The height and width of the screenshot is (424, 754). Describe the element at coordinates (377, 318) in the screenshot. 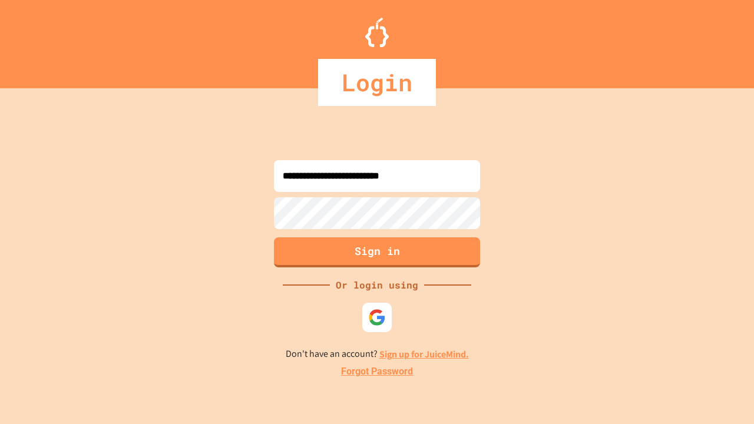

I see `img: google-icon.svg` at that location.